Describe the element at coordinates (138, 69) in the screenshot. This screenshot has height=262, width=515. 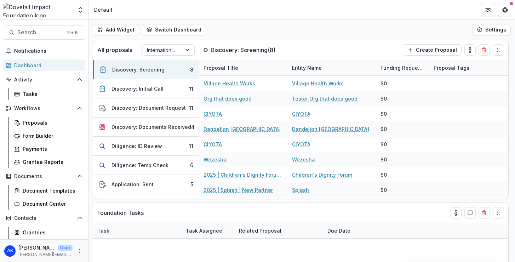
I see `div: Discovery: Screening` at that location.